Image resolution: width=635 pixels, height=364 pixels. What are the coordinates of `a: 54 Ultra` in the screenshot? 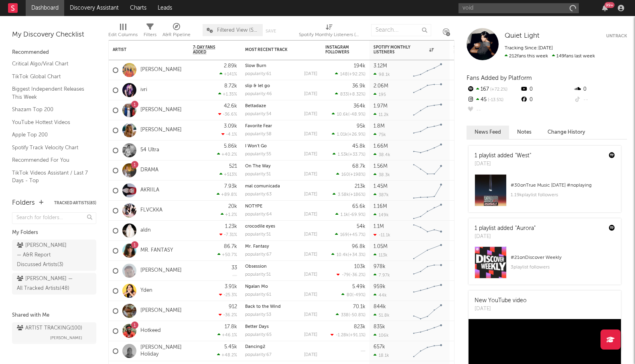 It's located at (150, 150).